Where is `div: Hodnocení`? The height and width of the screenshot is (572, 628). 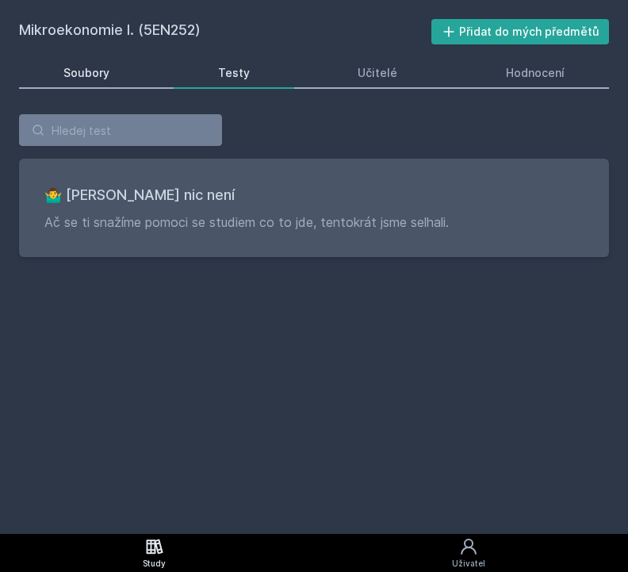
div: Hodnocení is located at coordinates (536, 73).